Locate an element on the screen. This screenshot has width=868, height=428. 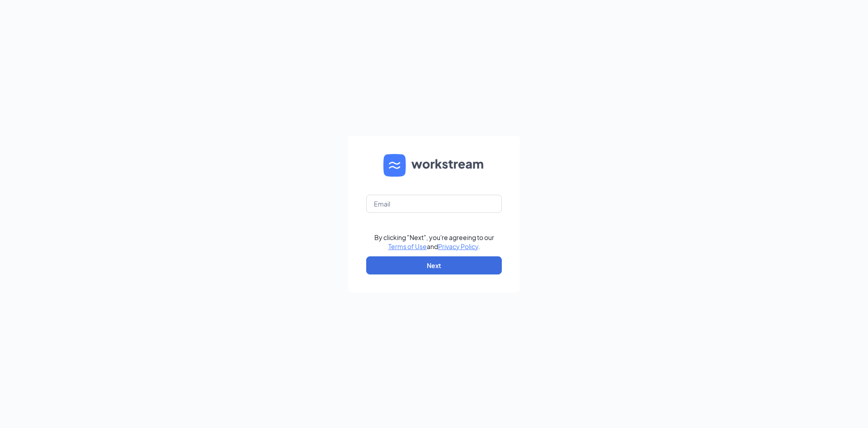
a: Privacy Policy is located at coordinates (458, 247).